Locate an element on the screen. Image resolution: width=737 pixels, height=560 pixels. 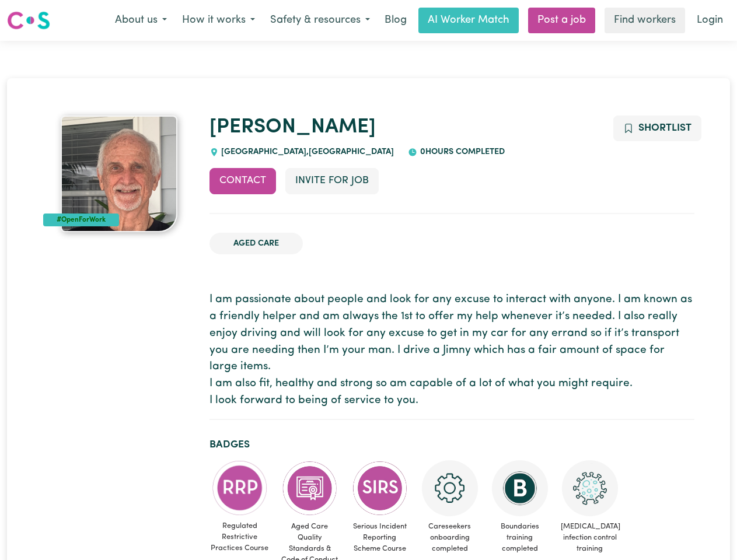
h2: Badges is located at coordinates (452, 445).